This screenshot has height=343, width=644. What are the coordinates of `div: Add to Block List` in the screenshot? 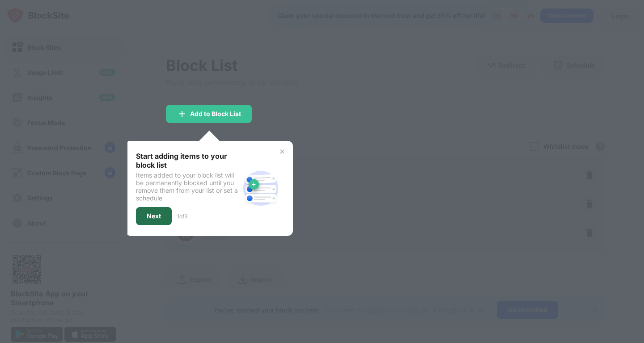 It's located at (216, 114).